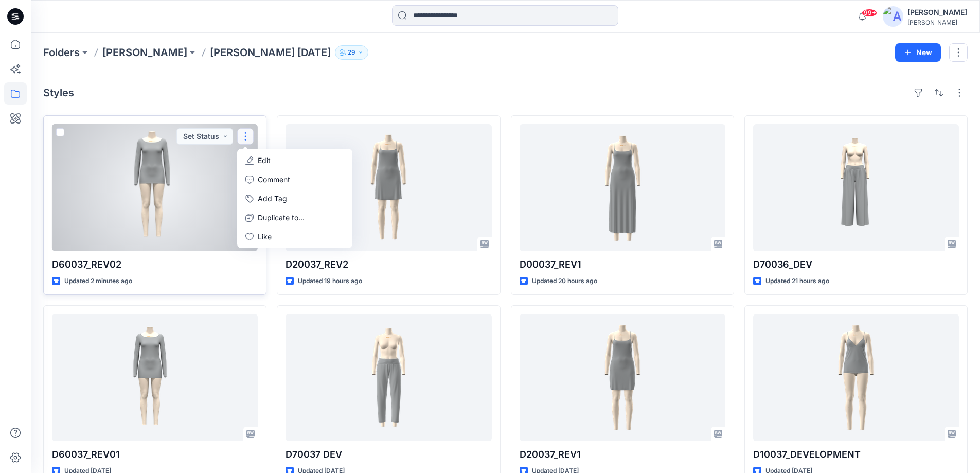  I want to click on p: Duplicate to..., so click(281, 217).